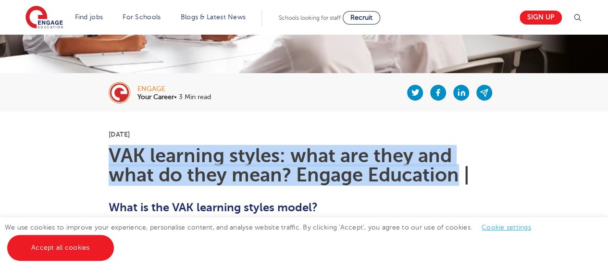  I want to click on a: Cookie settings, so click(506, 227).